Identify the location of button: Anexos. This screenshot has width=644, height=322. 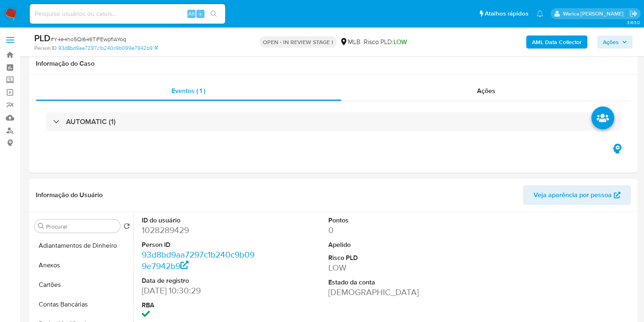
(82, 265).